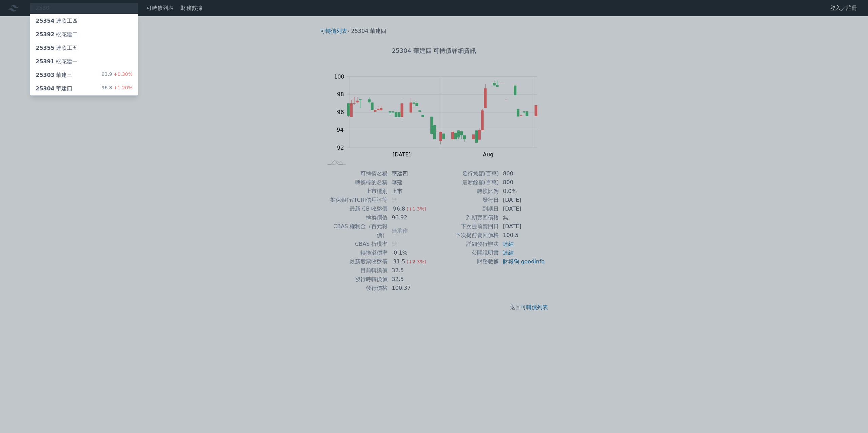  What do you see at coordinates (84, 89) in the screenshot?
I see `a: 25304華建四 96.8+1.20%` at bounding box center [84, 89].